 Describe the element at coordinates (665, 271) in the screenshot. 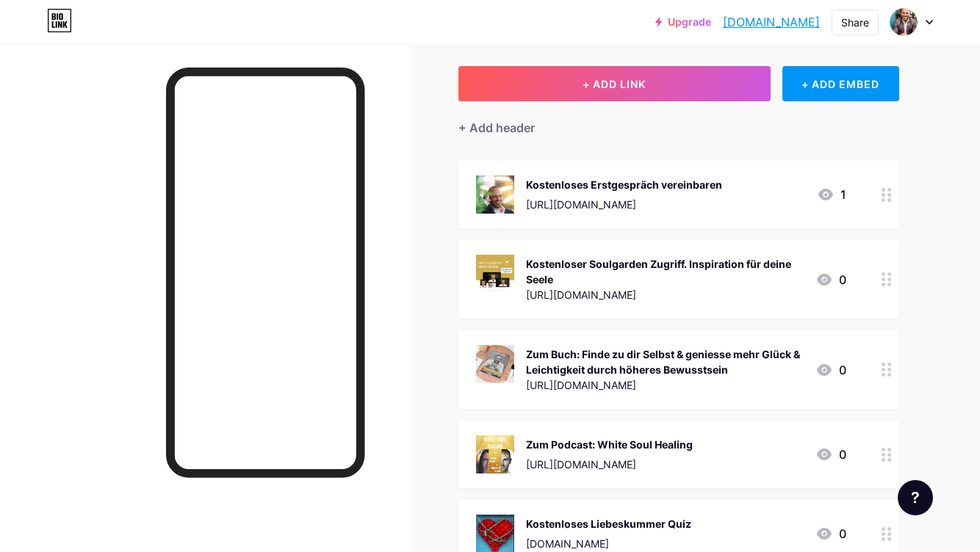

I see `div: Kostenloser Soulgarden Zugriff. Inspiration für deine Seele` at that location.